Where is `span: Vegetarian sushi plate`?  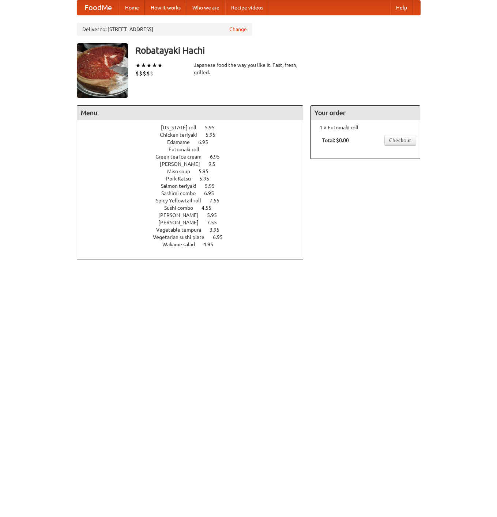 span: Vegetarian sushi plate is located at coordinates (182, 237).